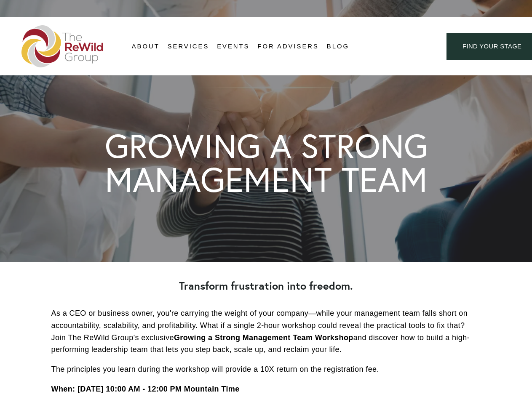  Describe the element at coordinates (287, 47) in the screenshot. I see `a: For Advisers` at that location.